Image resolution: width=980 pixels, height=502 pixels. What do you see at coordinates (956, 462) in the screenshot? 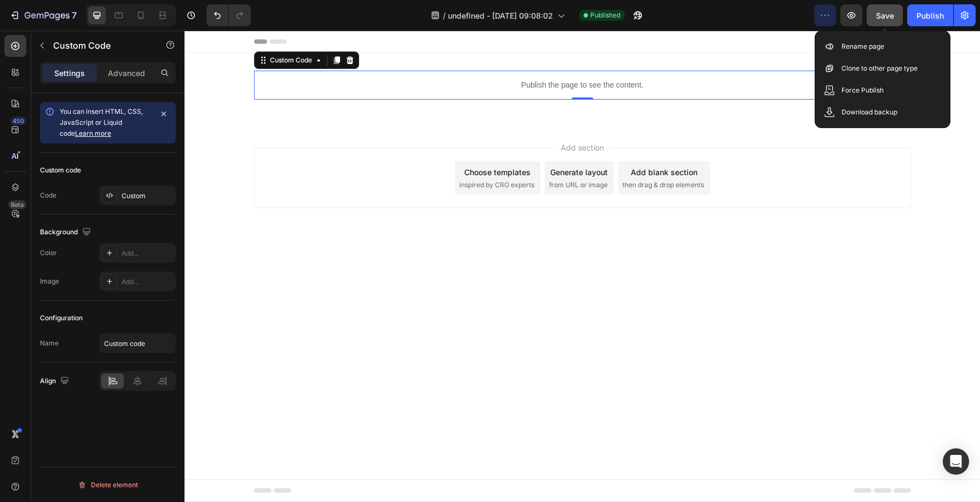
I see `div: Open Intercom Messenger` at bounding box center [956, 462].